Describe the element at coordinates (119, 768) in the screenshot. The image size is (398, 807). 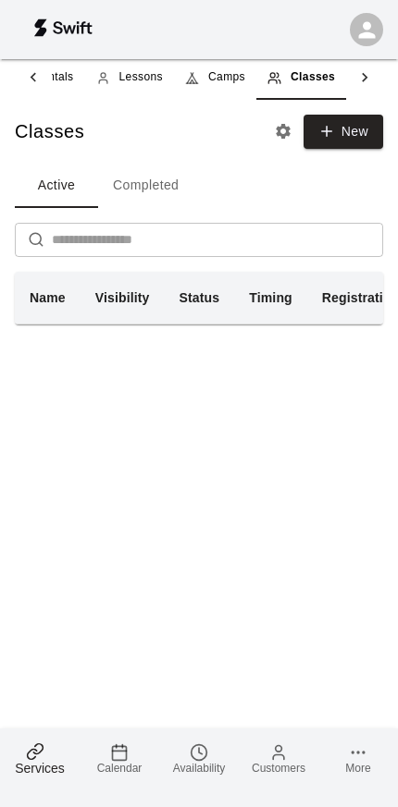
I see `span: Calendar` at that location.